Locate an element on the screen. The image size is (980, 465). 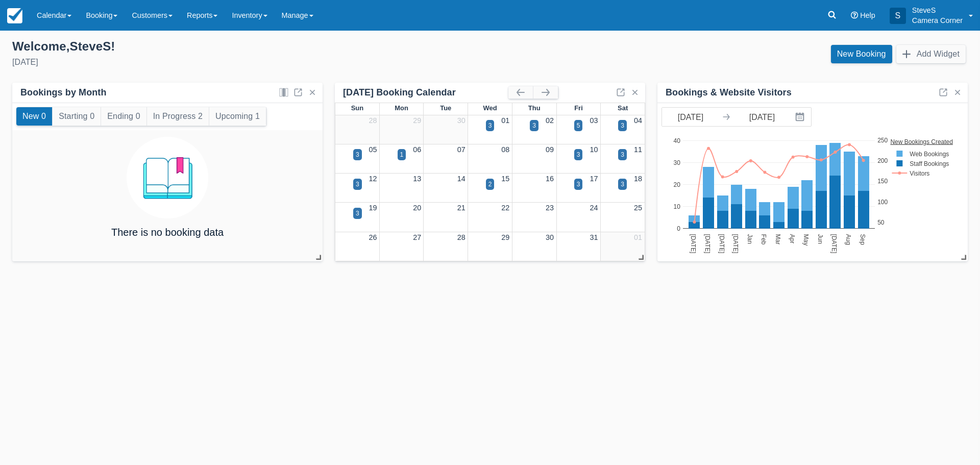
span: Mon is located at coordinates (401, 107).